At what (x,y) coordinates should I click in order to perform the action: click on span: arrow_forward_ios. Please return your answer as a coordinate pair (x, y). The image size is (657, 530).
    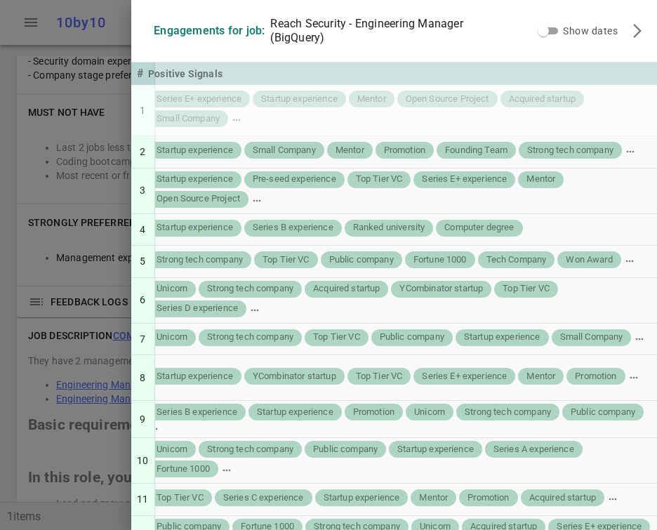
    Looking at the image, I should click on (637, 31).